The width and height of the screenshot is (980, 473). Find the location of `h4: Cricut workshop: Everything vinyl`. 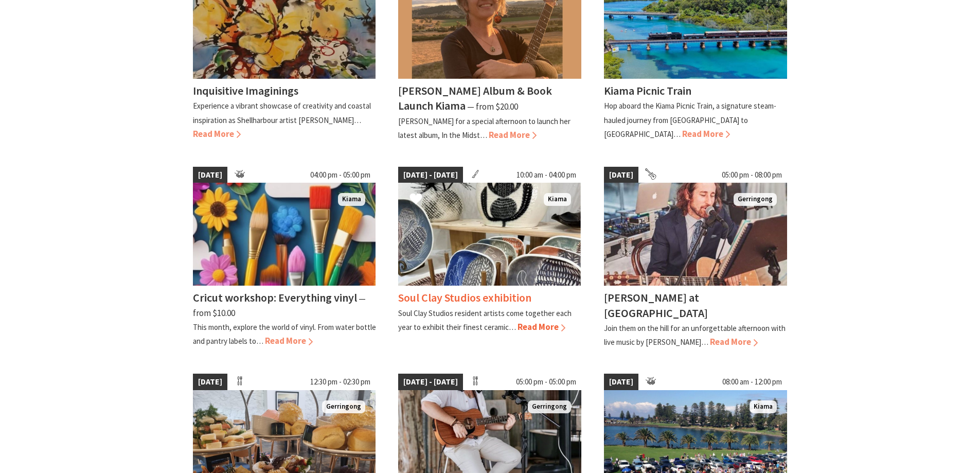

h4: Cricut workshop: Everything vinyl is located at coordinates (275, 297).